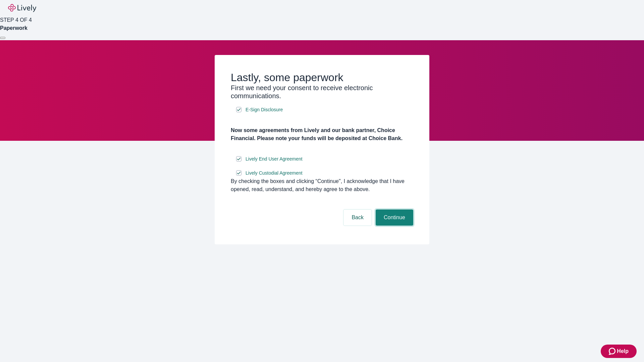 The image size is (644, 362). Describe the element at coordinates (613, 351) in the screenshot. I see `svg: Zendesk support icon` at that location.